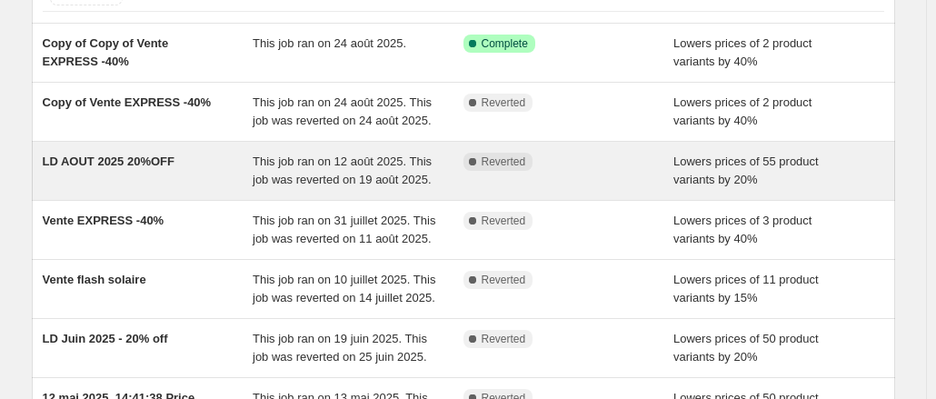 The height and width of the screenshot is (399, 936). What do you see at coordinates (343, 288) in the screenshot?
I see `span: This job ran on 10 juillet 2025. This job was reverted on 14 juillet 2025.` at bounding box center [343, 288].